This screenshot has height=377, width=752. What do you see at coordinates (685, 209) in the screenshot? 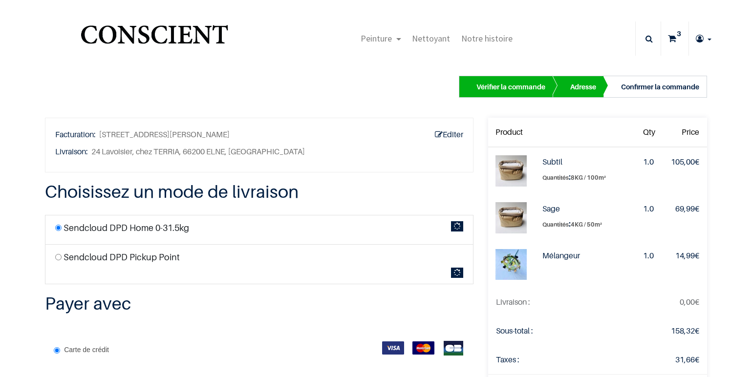
I see `span: 69,99` at bounding box center [685, 209].